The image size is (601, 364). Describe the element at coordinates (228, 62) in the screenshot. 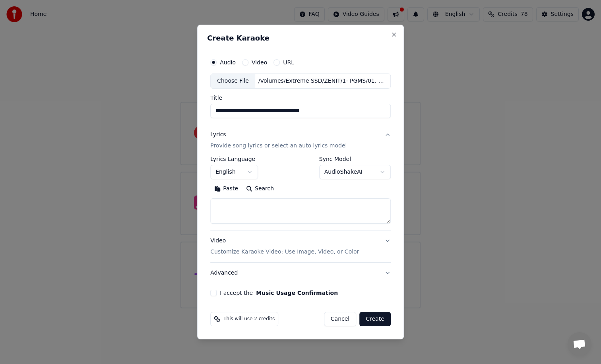

I see `label: Audio` at that location.